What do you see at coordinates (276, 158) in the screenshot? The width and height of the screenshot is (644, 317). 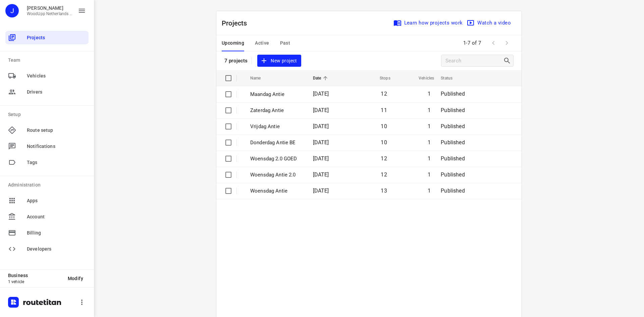 I see `p: Woensdag 2.0 GOED` at bounding box center [276, 158].